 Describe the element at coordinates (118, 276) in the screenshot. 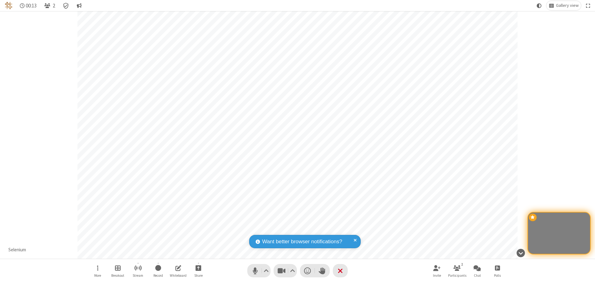

I see `span: Breakout` at that location.